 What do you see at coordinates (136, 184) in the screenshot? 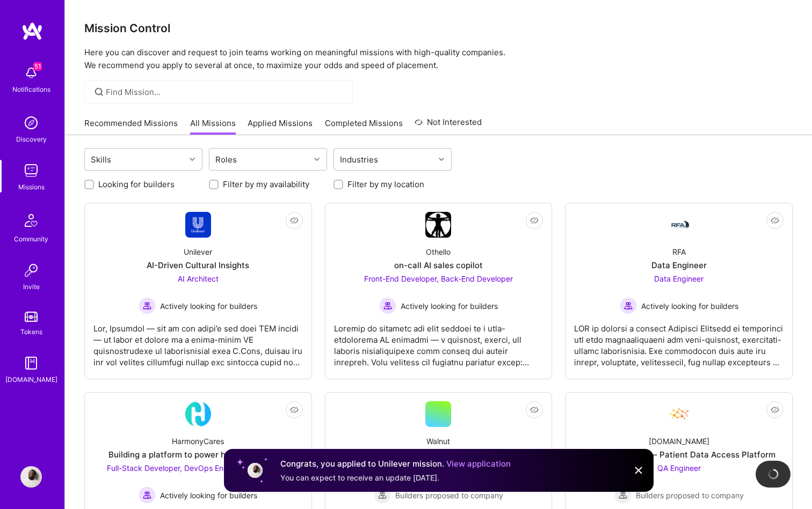
I see `label: Looking for builders` at bounding box center [136, 184].